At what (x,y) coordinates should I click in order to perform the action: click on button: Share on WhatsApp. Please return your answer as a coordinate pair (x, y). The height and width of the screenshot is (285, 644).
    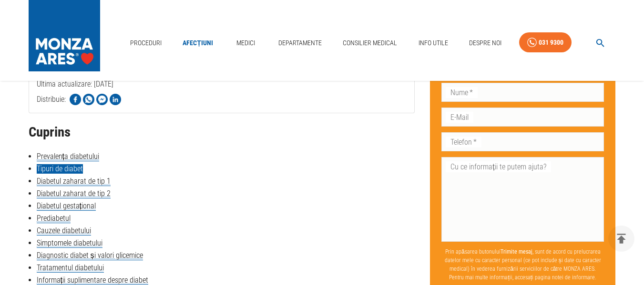
    Looking at the image, I should click on (89, 99).